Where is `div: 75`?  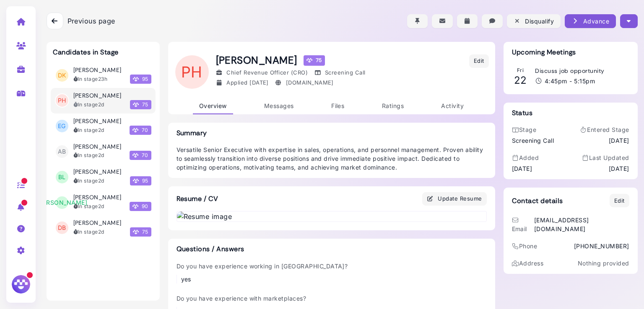 div: 75 is located at coordinates (314, 60).